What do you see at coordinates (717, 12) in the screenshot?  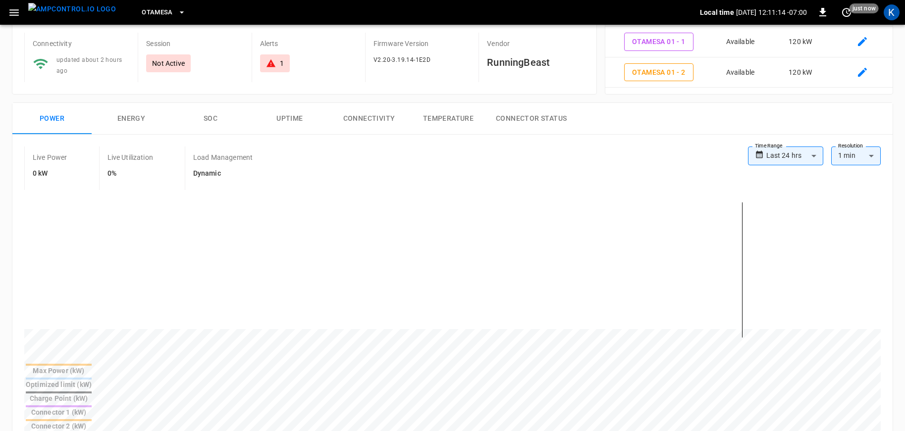 I see `p: Local time` at bounding box center [717, 12].